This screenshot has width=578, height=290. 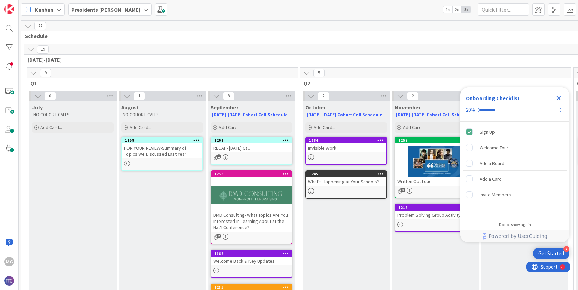 I want to click on span: 19, so click(x=43, y=49).